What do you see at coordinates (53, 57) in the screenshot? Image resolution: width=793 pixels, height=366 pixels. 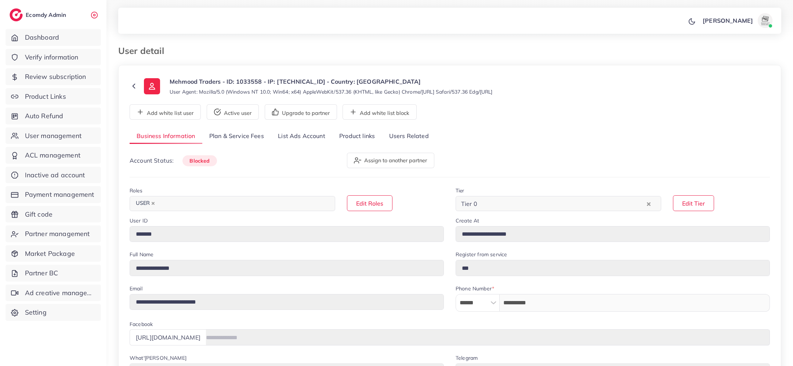 I see `a: Verify information` at bounding box center [53, 57].